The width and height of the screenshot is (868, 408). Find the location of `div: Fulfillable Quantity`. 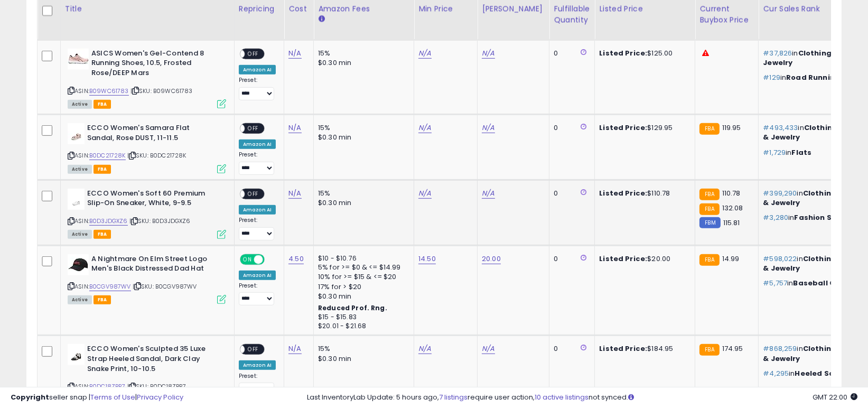

div: Fulfillable Quantity is located at coordinates (572, 14).